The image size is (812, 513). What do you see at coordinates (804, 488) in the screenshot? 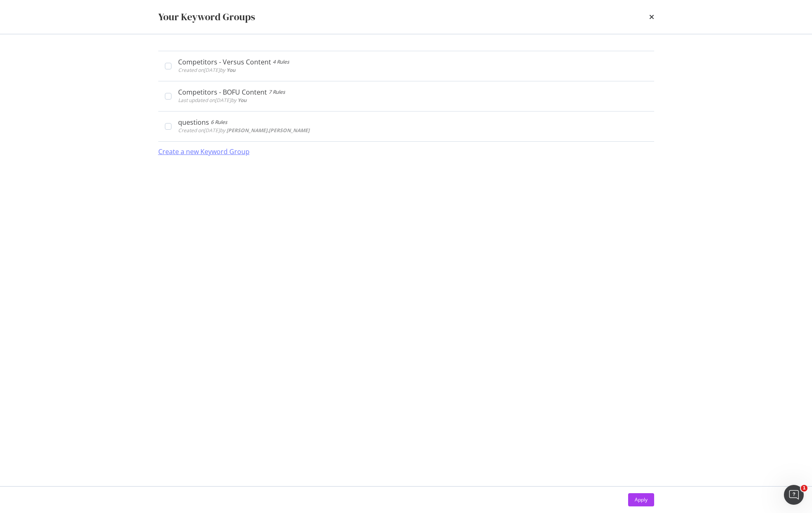
I see `span: 1` at bounding box center [804, 488].